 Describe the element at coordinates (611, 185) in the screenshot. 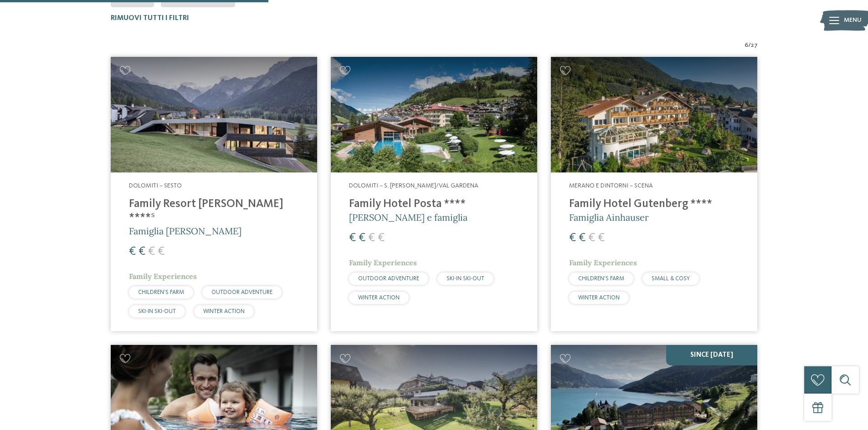

I see `span: Merano e dintorni – Scena` at that location.